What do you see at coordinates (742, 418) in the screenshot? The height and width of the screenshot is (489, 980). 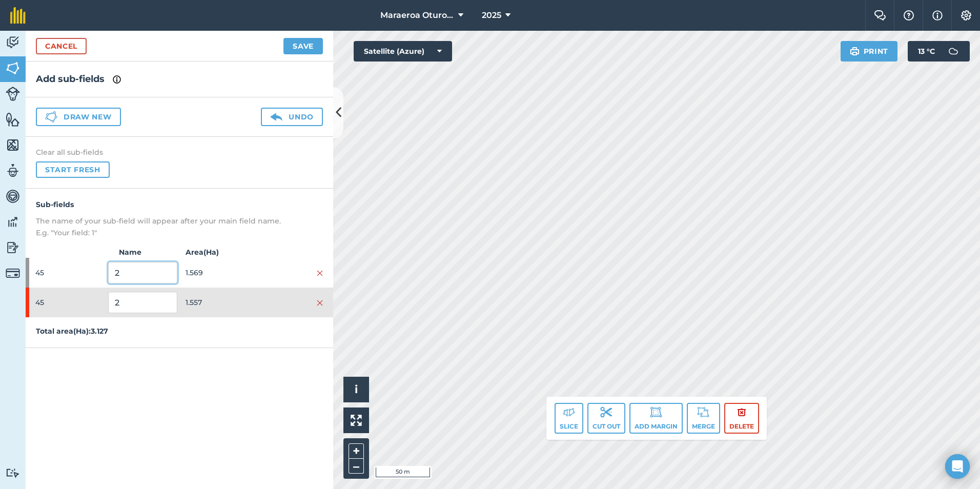 I see `button: Delete` at bounding box center [742, 418].